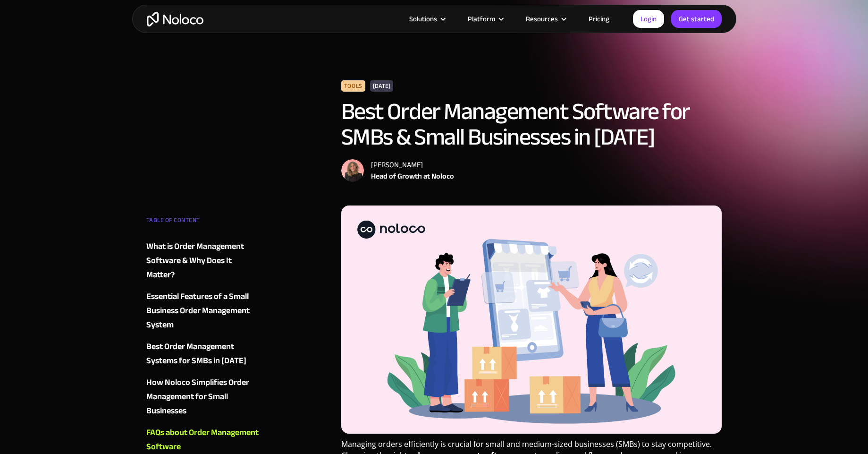 Image resolution: width=868 pixels, height=454 pixels. Describe the element at coordinates (353, 86) in the screenshot. I see `div: Tools` at that location.